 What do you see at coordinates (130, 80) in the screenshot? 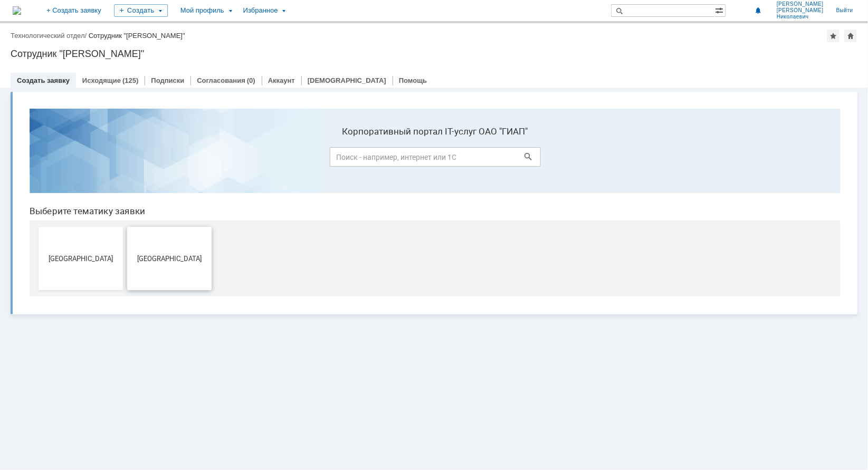
I see `div: (125)` at bounding box center [130, 80].